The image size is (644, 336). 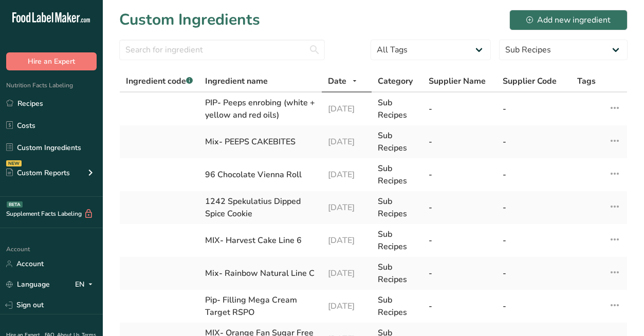 What do you see at coordinates (237, 82) in the screenshot?
I see `span: Ingredient name` at bounding box center [237, 82].